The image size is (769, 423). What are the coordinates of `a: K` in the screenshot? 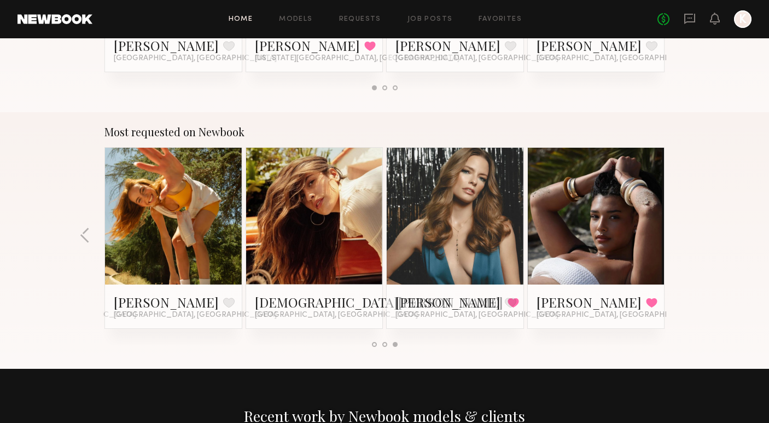 It's located at (743, 19).